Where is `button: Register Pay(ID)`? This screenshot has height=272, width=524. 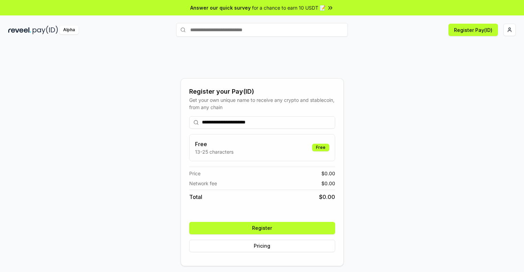
button: Register Pay(ID) is located at coordinates (473, 30).